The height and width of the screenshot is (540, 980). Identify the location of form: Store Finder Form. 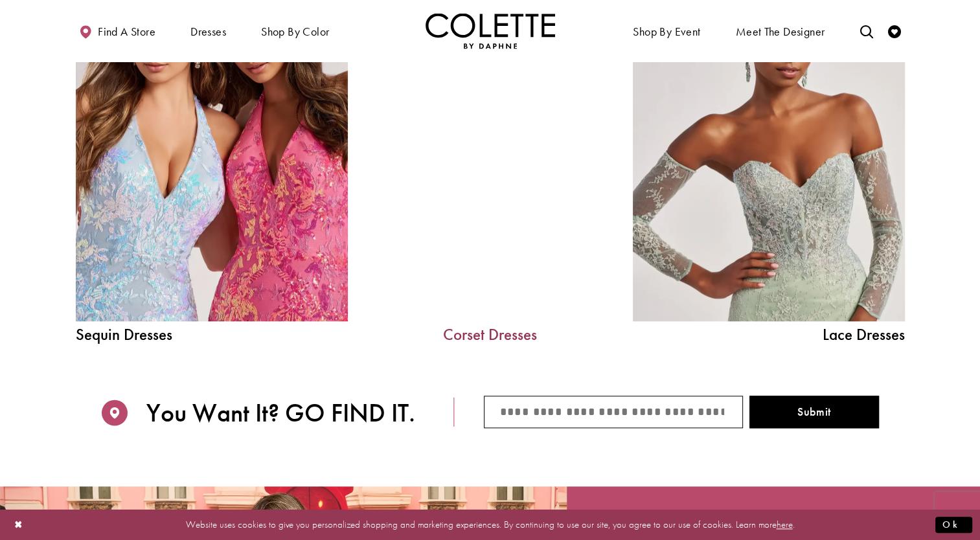
(680, 412).